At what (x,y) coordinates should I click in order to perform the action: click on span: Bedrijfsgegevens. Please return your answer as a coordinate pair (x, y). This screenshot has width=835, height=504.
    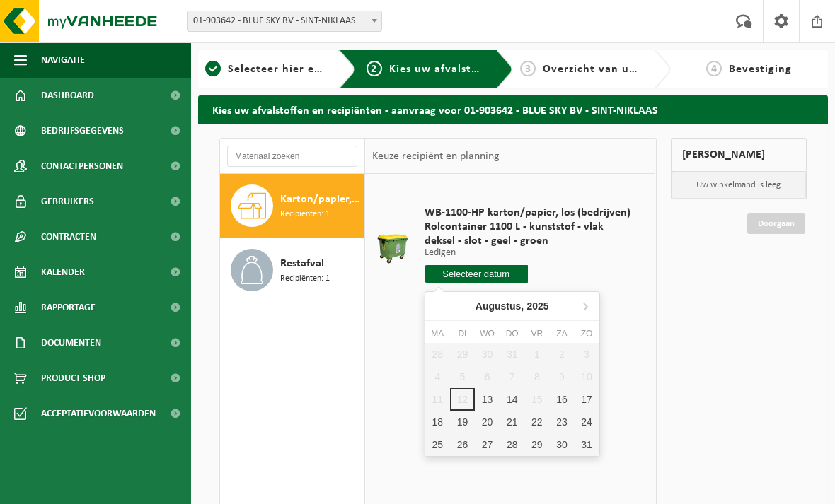
    Looking at the image, I should click on (82, 131).